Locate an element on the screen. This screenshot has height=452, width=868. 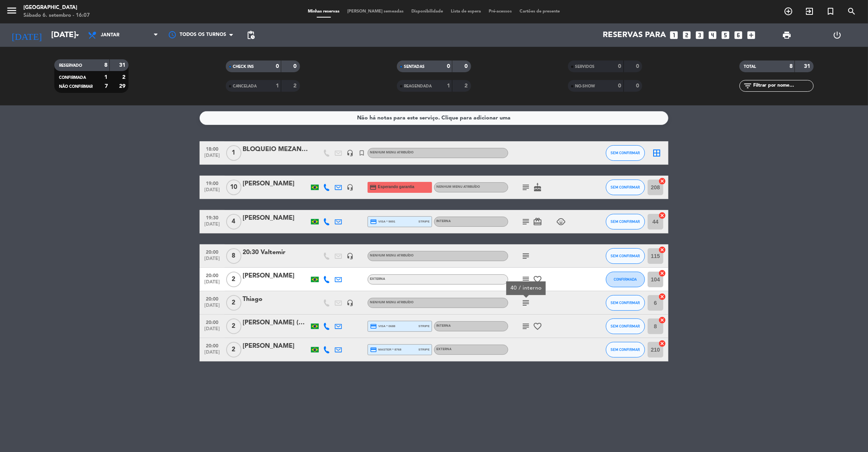
i: arrow_drop_down is located at coordinates (78, 35).